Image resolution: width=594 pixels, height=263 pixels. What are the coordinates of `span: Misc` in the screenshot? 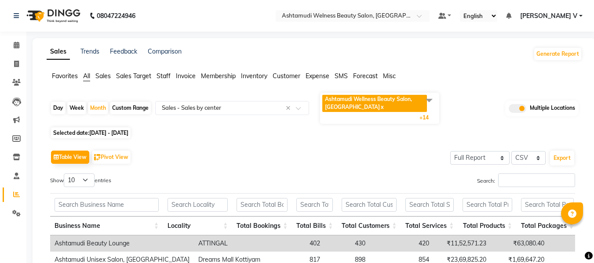 It's located at (389, 76).